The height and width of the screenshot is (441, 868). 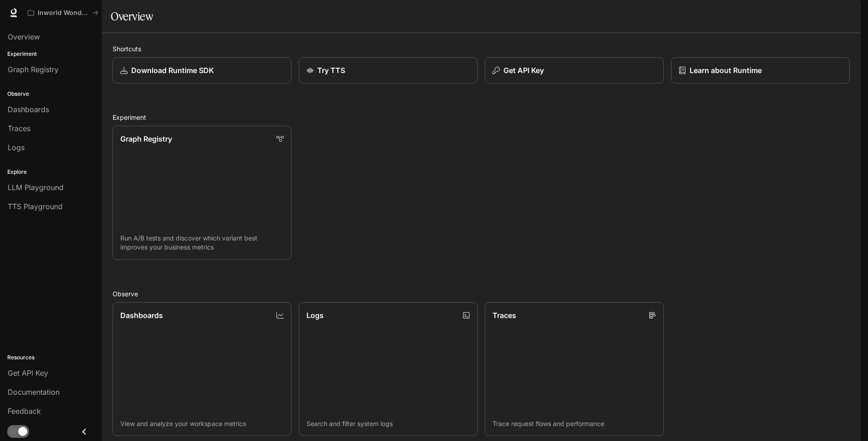 I want to click on h2: Experiment, so click(x=481, y=117).